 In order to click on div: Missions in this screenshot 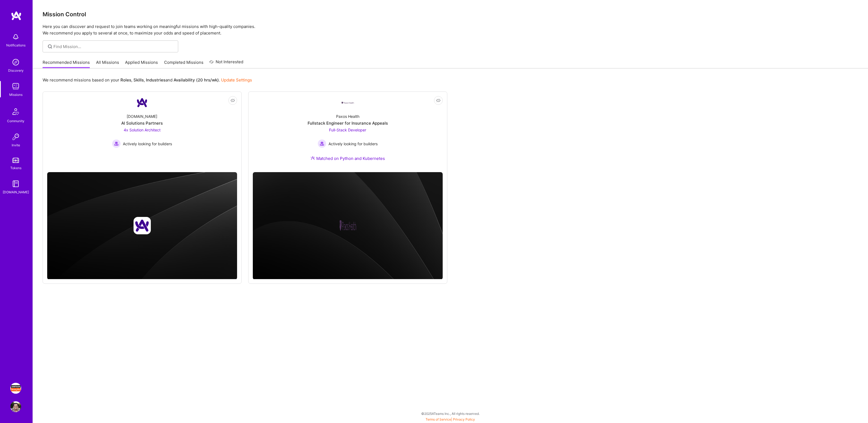, I will do `click(16, 95)`.